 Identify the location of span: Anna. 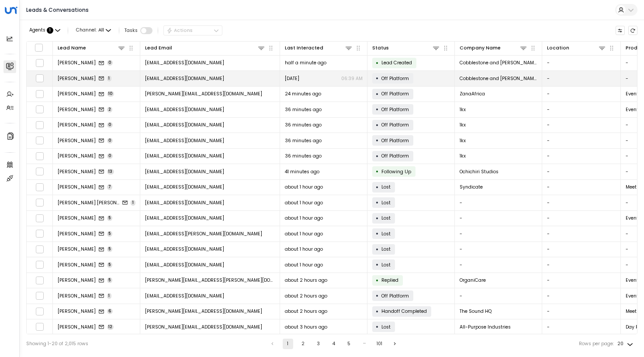
(77, 249).